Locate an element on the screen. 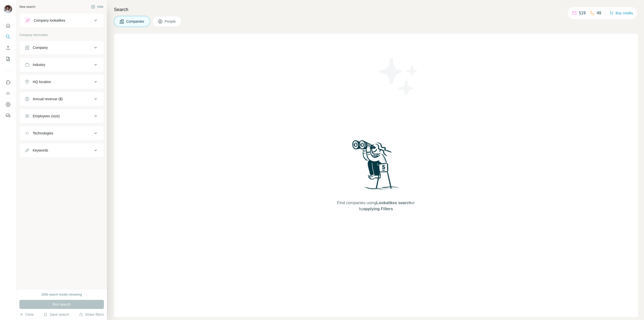 The height and width of the screenshot is (320, 644). div: Technologies is located at coordinates (43, 133).